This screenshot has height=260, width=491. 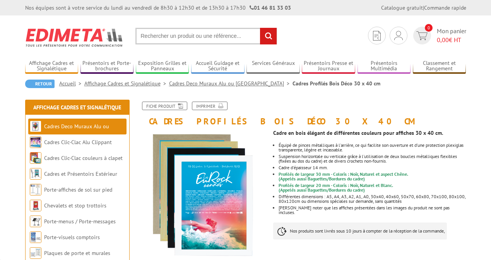 What do you see at coordinates (36, 253) in the screenshot?
I see `img: Plaques de porte et murales` at bounding box center [36, 253].